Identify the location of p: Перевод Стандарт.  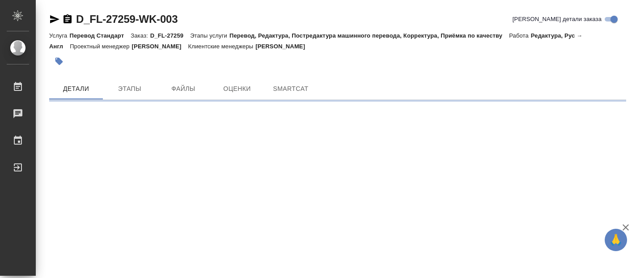
(100, 35).